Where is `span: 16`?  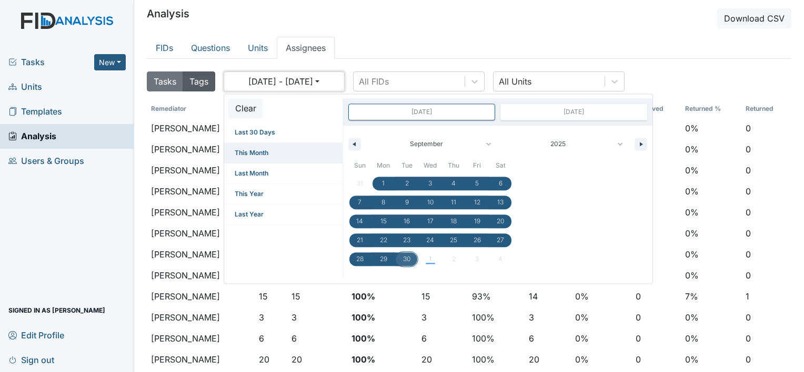
span: 16 is located at coordinates (407, 221).